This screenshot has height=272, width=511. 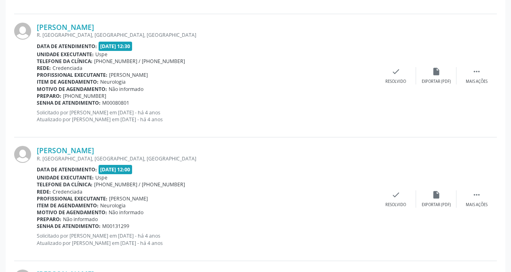 I want to click on span: M00131299, so click(x=116, y=226).